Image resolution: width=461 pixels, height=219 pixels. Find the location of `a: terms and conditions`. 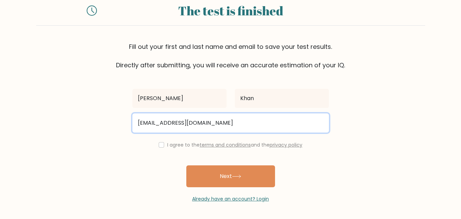

a: terms and conditions is located at coordinates (225, 145).